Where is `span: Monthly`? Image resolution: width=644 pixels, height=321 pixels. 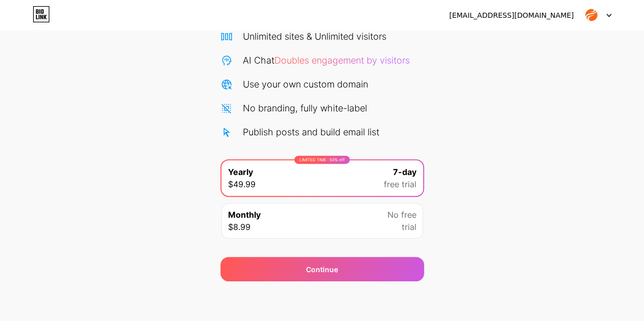
span: Monthly is located at coordinates (244, 215).